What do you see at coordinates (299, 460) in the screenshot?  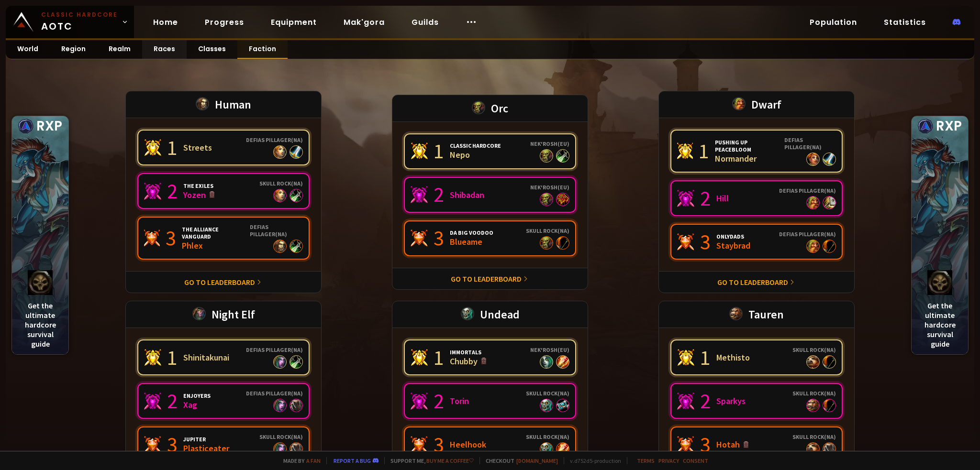 I see `span: Made by` at bounding box center [299, 460].